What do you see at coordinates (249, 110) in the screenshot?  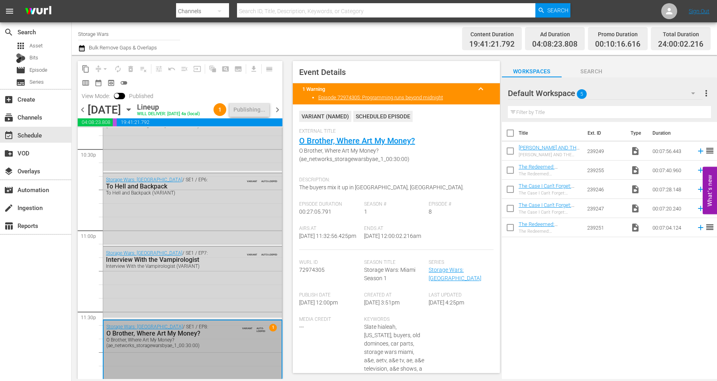 I see `button: Publishing...` at bounding box center [249, 110].